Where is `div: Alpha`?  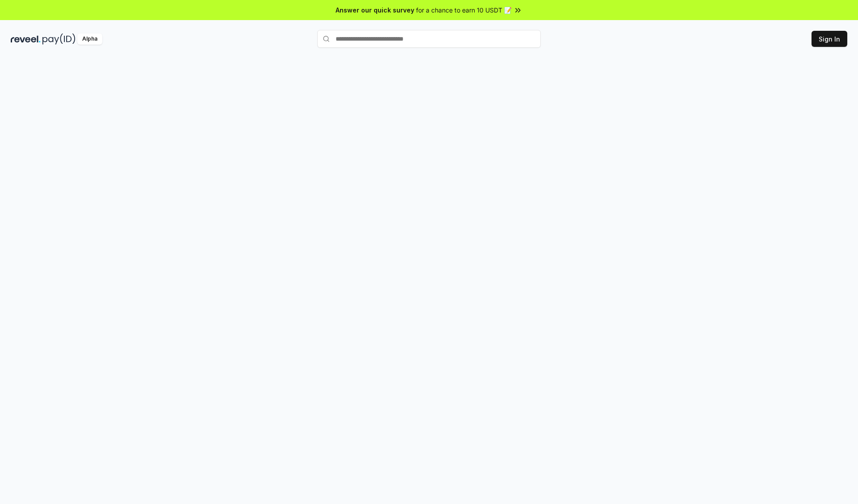
div: Alpha is located at coordinates (90, 39).